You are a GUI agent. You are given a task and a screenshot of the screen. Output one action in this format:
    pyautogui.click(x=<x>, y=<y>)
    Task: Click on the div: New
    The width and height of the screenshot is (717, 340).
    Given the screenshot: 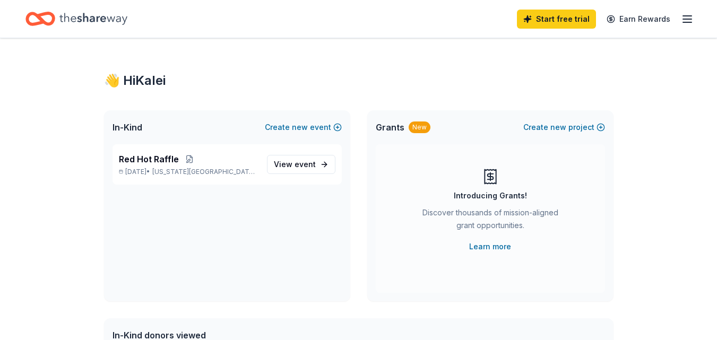 What is the action you would take?
    pyautogui.click(x=419, y=127)
    